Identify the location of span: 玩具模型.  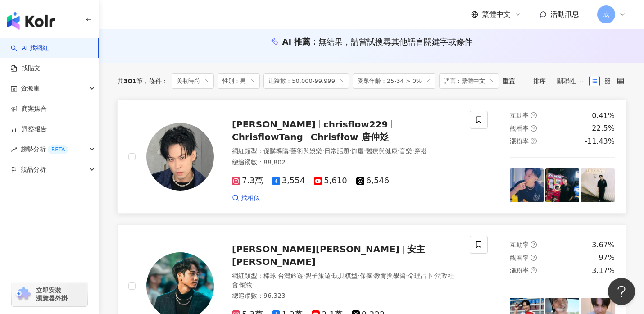
(345, 276).